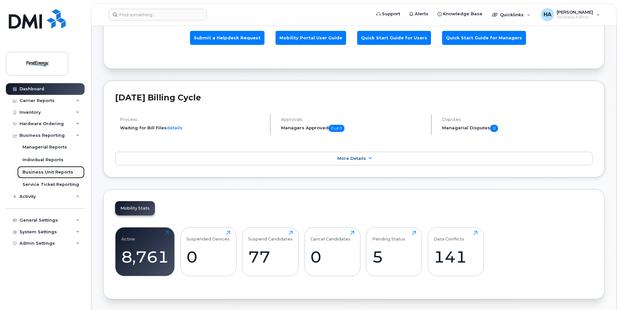  I want to click on span: 0, so click(494, 128).